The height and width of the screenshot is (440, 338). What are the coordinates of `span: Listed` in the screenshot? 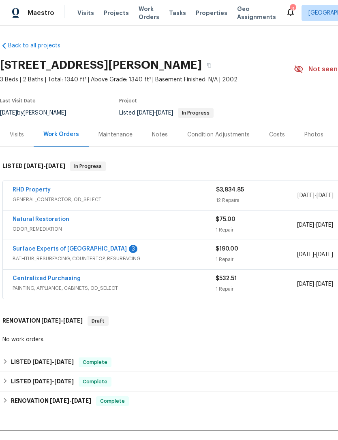 It's located at (166, 113).